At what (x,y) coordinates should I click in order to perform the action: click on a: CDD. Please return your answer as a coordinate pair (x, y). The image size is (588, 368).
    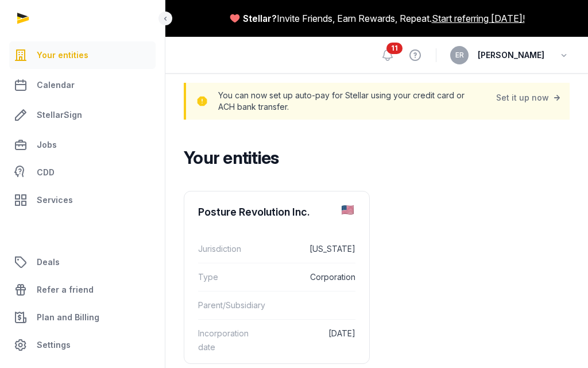
    Looking at the image, I should click on (82, 173).